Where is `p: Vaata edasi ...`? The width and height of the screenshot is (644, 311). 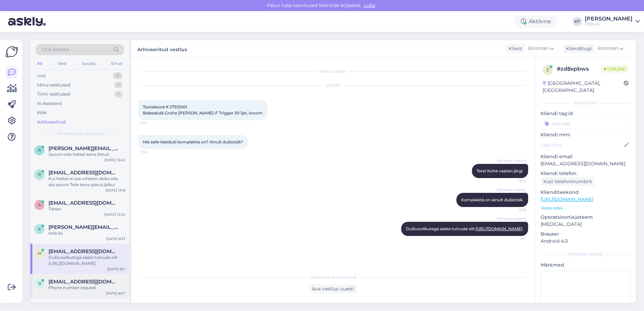
p: Vaata edasi ... is located at coordinates (585, 208).